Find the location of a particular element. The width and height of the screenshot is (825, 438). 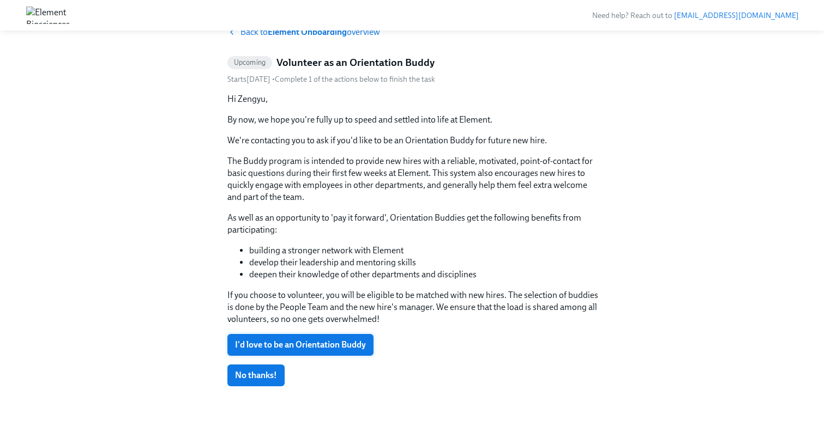

h5: Volunteer as an Orientation Buddy is located at coordinates (355, 63).